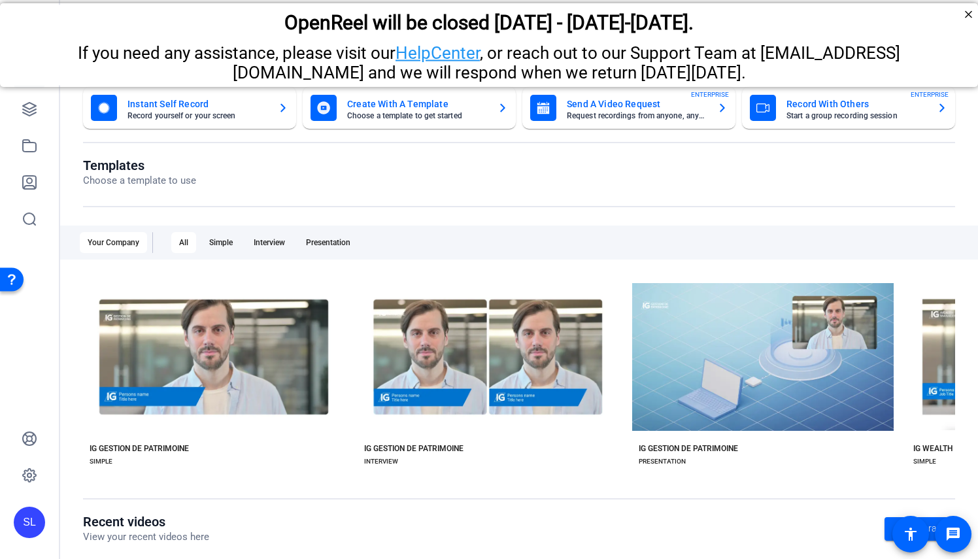  Describe the element at coordinates (328, 243) in the screenshot. I see `div: Presentation` at that location.